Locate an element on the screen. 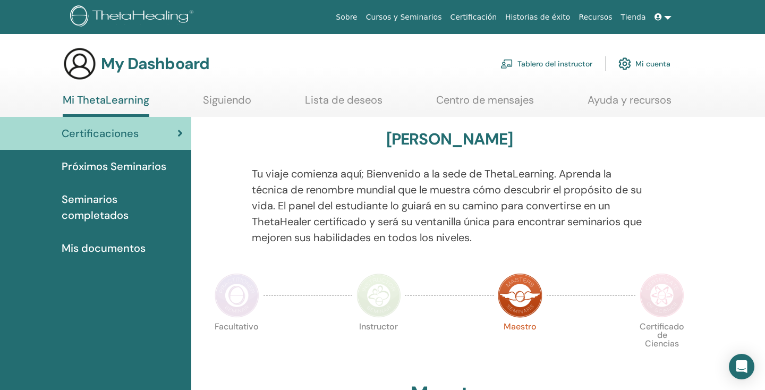 Image resolution: width=765 pixels, height=390 pixels. p: Instructor is located at coordinates (379, 345).